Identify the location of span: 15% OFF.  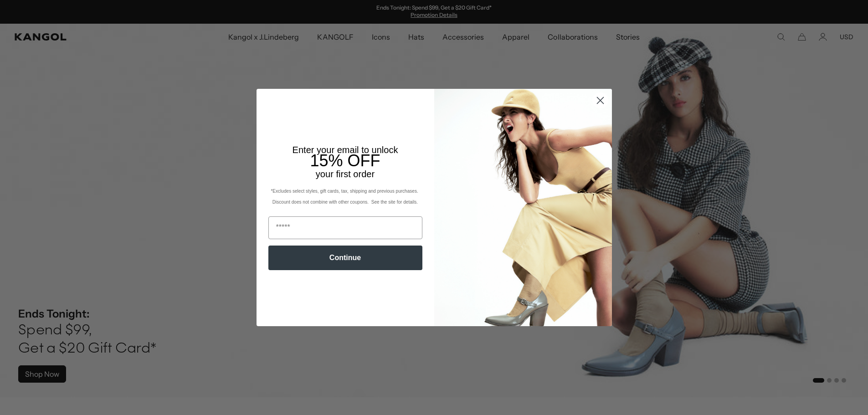
(345, 161).